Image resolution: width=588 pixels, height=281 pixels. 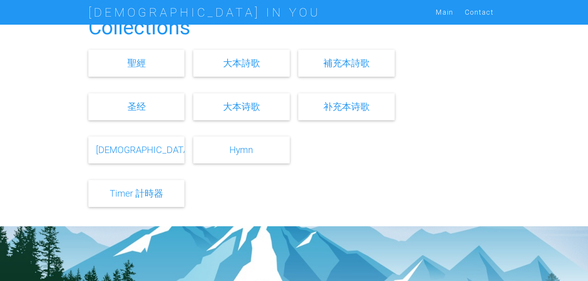 What do you see at coordinates (294, 27) in the screenshot?
I see `h2: Collections` at bounding box center [294, 27].